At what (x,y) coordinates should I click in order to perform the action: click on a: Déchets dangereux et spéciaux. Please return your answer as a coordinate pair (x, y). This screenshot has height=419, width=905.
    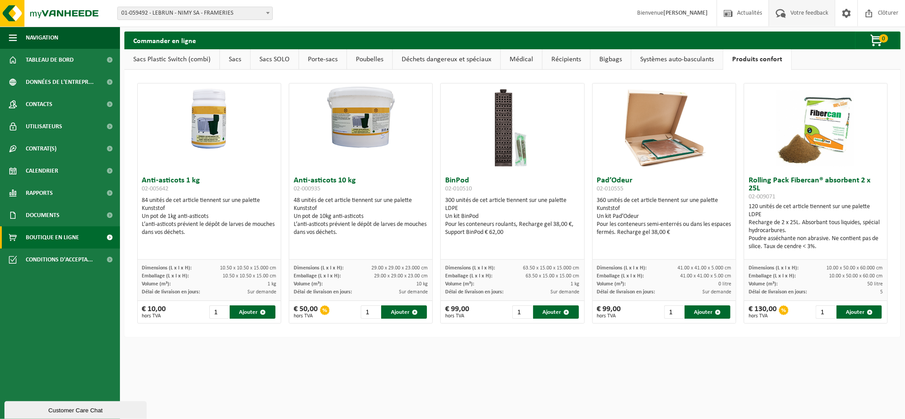
    Looking at the image, I should click on (446, 60).